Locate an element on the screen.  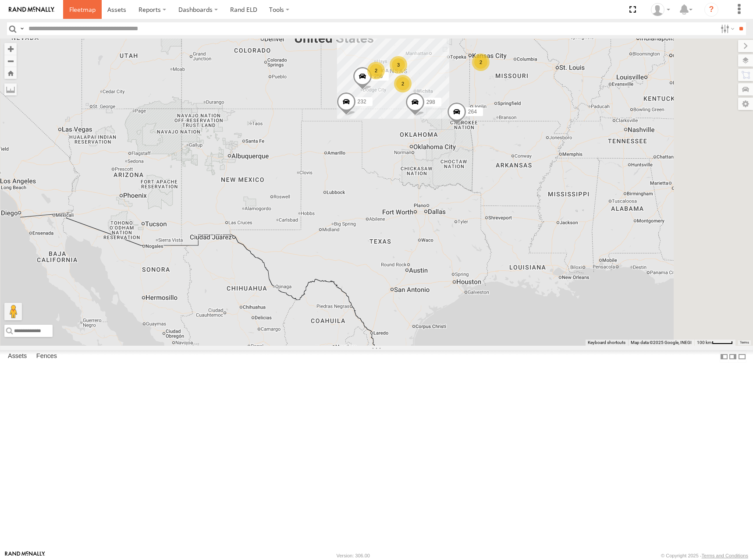
label: Measure is located at coordinates (11, 89).